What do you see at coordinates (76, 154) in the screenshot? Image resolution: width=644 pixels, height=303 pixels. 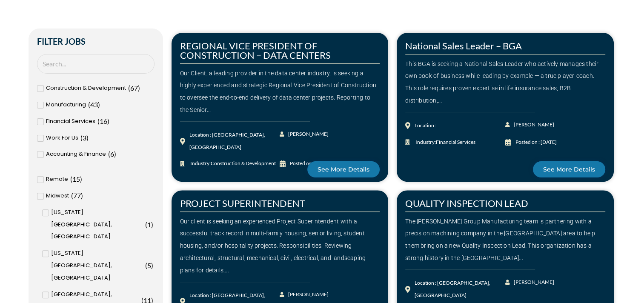 I see `span: Accounting & Finance` at bounding box center [76, 154].